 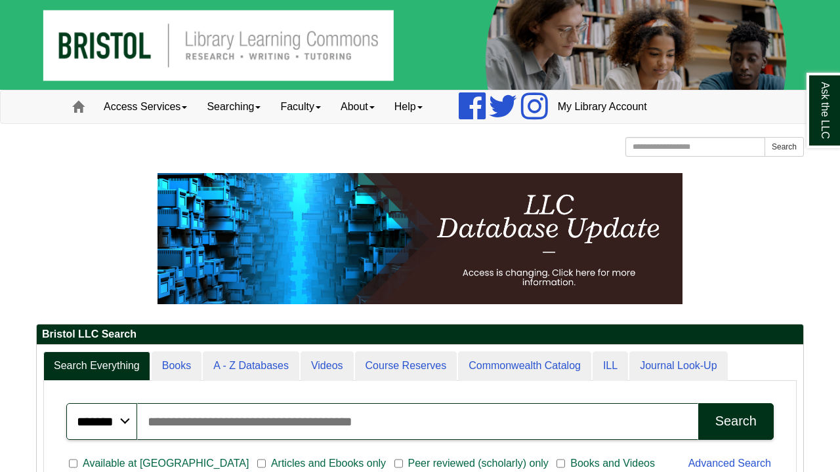 I want to click on a: Searching, so click(x=234, y=107).